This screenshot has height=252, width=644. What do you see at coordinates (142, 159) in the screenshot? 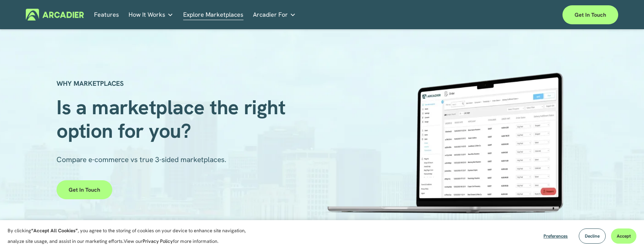
I see `span: Compare e-commerce vs true 3-sided marketplaces.` at bounding box center [142, 159].